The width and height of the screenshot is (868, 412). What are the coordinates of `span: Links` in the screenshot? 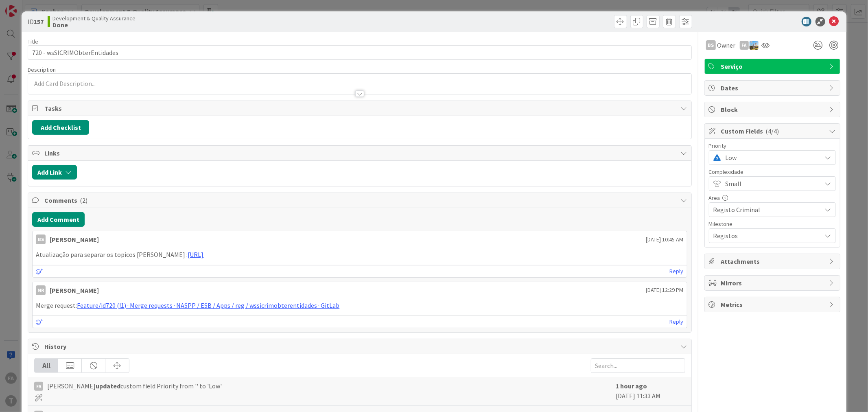 It's located at (360, 153).